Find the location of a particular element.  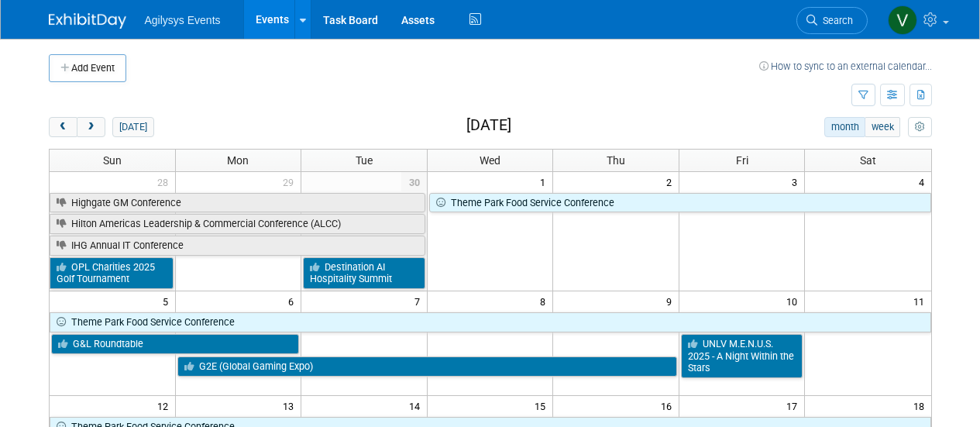

a: IHG Annual IT Conference is located at coordinates (237, 245).